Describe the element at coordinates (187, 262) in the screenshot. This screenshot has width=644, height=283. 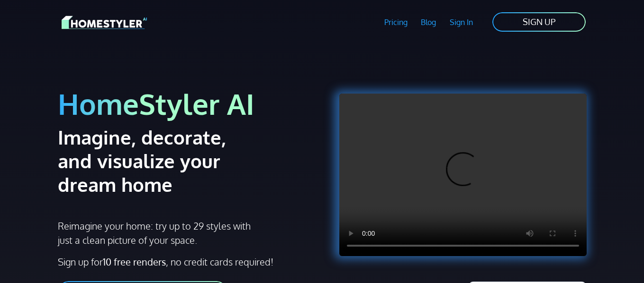
I see `p: Sign up for , no credit cards required!` at that location.